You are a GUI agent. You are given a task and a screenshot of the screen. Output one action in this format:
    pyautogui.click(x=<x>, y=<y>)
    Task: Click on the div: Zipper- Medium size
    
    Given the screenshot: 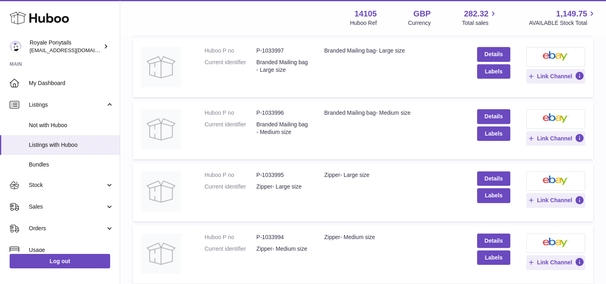 What is the action you would take?
    pyautogui.click(x=392, y=237)
    